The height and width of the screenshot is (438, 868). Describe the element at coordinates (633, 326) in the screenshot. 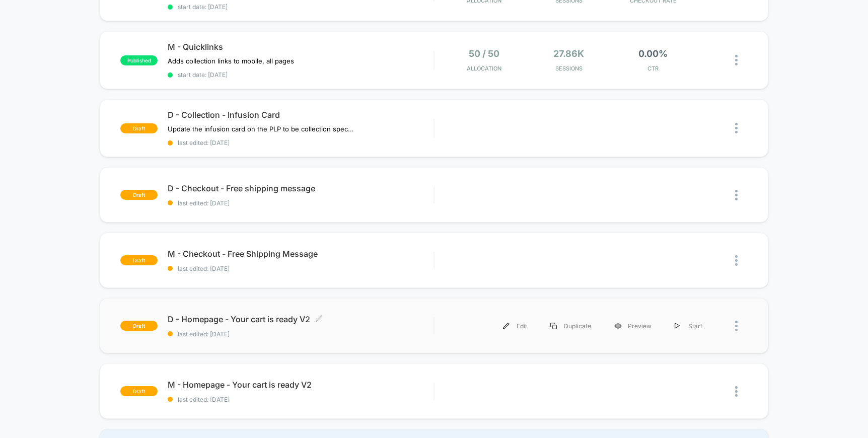

I see `div: Preview` at that location.